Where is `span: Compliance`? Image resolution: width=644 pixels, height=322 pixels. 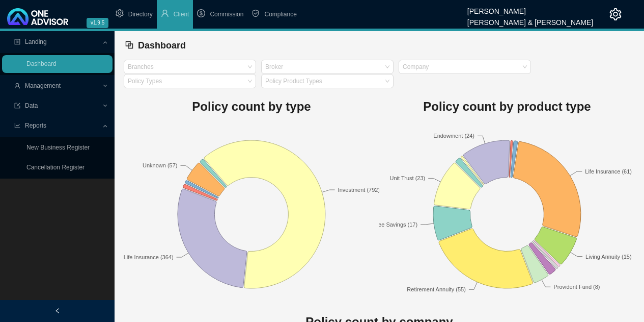 span: Compliance is located at coordinates (279, 14).